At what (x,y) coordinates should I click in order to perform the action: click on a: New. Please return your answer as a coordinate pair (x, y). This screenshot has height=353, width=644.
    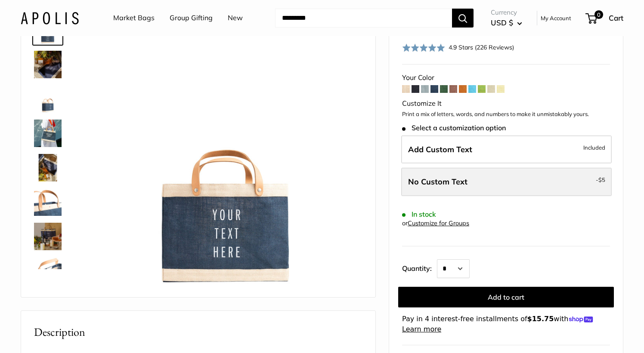
    Looking at the image, I should click on (235, 18).